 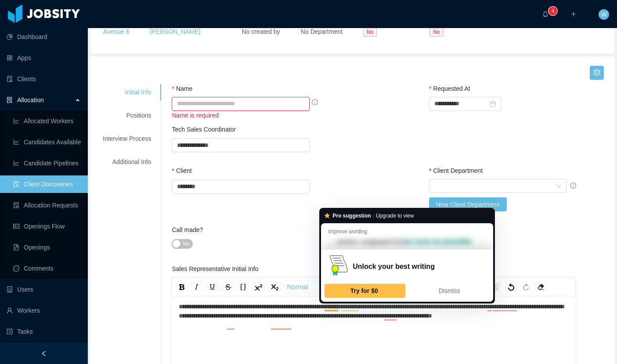 I want to click on a: Block Type, so click(x=308, y=287).